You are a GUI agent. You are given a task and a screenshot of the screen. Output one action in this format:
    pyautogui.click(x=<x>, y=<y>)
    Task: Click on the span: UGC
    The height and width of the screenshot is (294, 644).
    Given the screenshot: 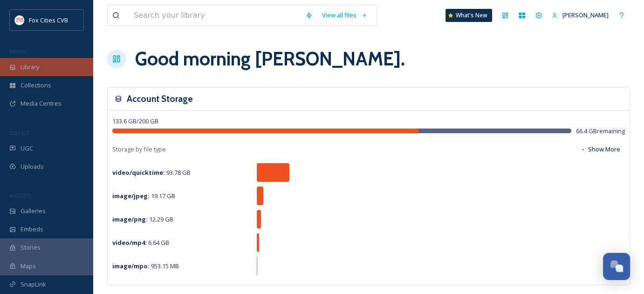 What is the action you would take?
    pyautogui.click(x=27, y=148)
    